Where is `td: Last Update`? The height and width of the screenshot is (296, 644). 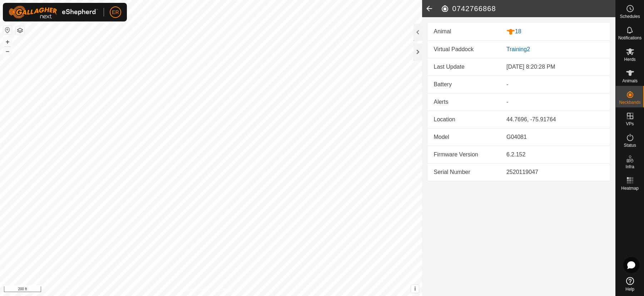
td: Last Update is located at coordinates (464, 67).